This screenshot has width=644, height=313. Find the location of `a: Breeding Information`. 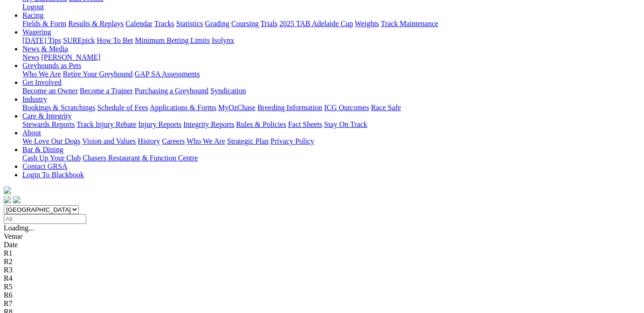

a: Breeding Information is located at coordinates (290, 107).